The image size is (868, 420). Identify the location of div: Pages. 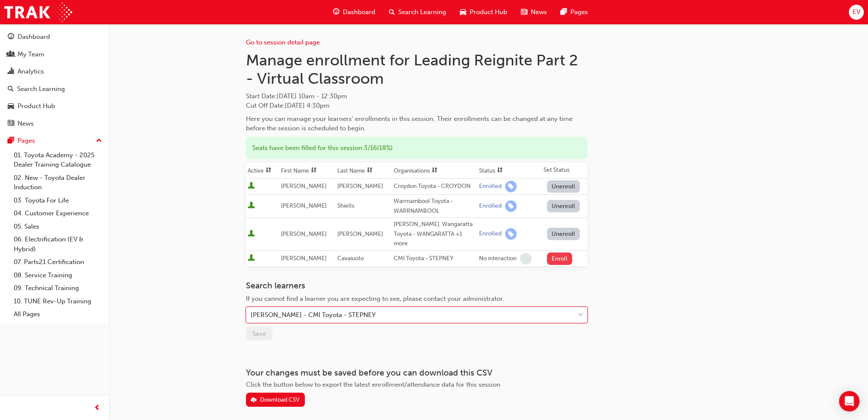
(26, 140).